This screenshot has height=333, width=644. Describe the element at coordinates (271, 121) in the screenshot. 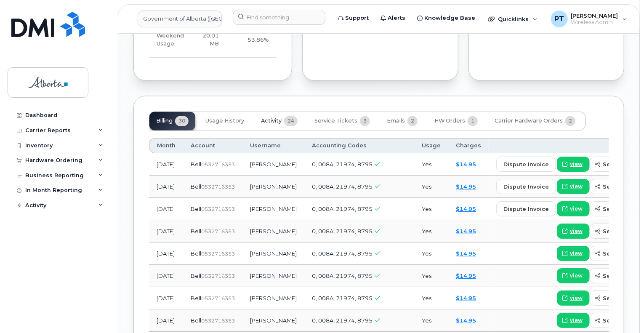

I see `span: Activity` at that location.